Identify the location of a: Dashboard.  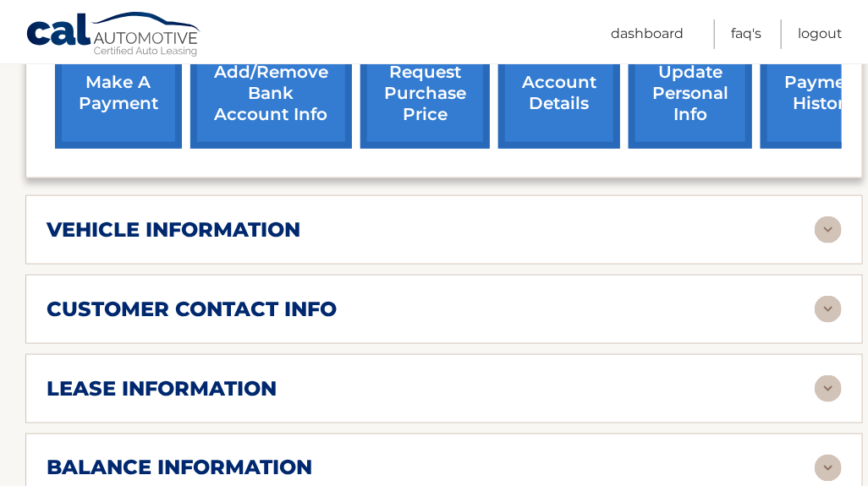
(647, 33).